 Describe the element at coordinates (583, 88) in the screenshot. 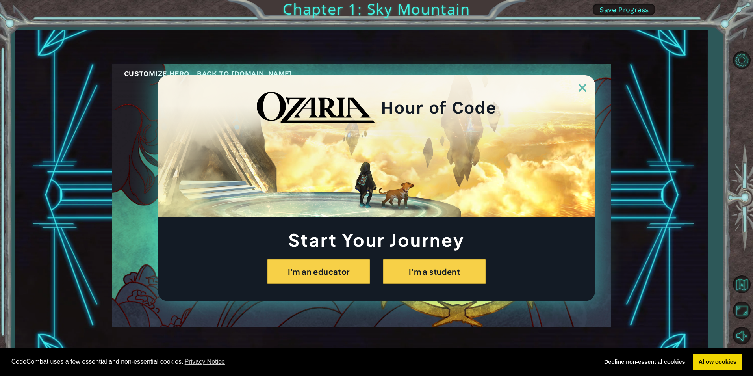

I see `img: ExitButton_Dusk.png` at that location.